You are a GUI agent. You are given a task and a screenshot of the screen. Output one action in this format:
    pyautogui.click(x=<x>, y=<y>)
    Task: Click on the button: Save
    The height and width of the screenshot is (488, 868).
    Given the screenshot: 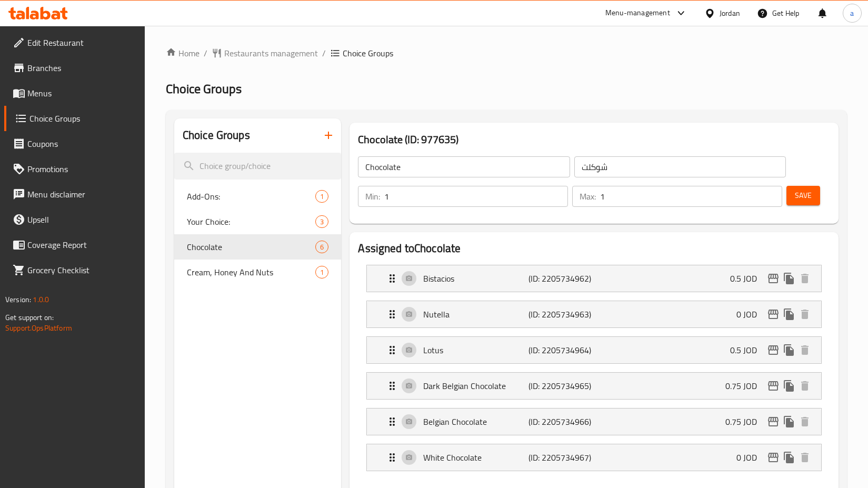 What is the action you would take?
    pyautogui.click(x=804, y=195)
    